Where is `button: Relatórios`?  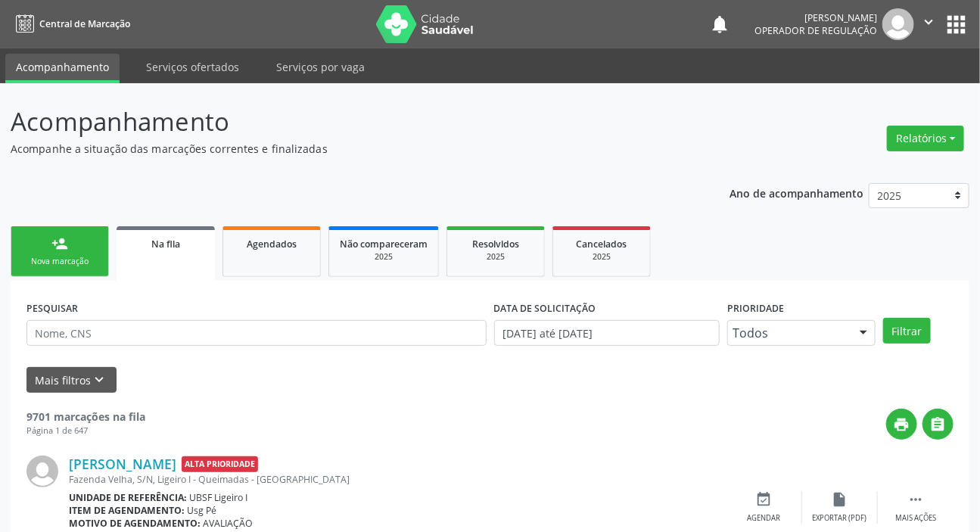
button: Relatórios is located at coordinates (925, 139).